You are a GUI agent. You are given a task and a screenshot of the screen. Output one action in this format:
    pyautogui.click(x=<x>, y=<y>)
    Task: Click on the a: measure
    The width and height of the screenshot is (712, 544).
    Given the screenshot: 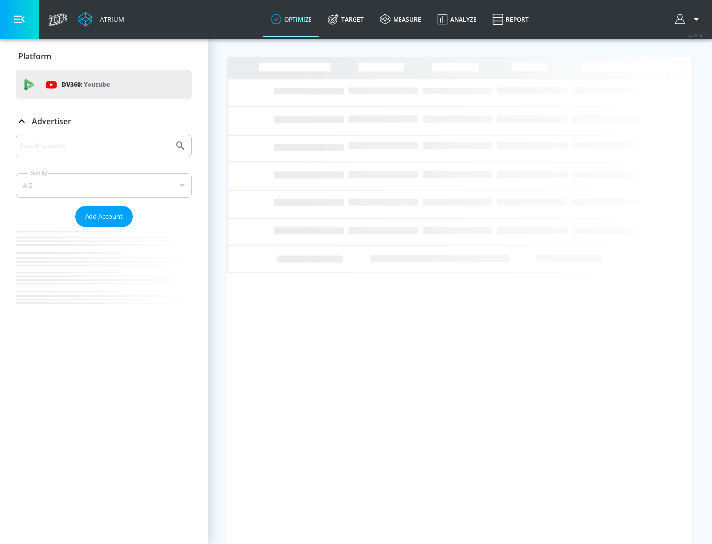 What is the action you would take?
    pyautogui.click(x=400, y=19)
    